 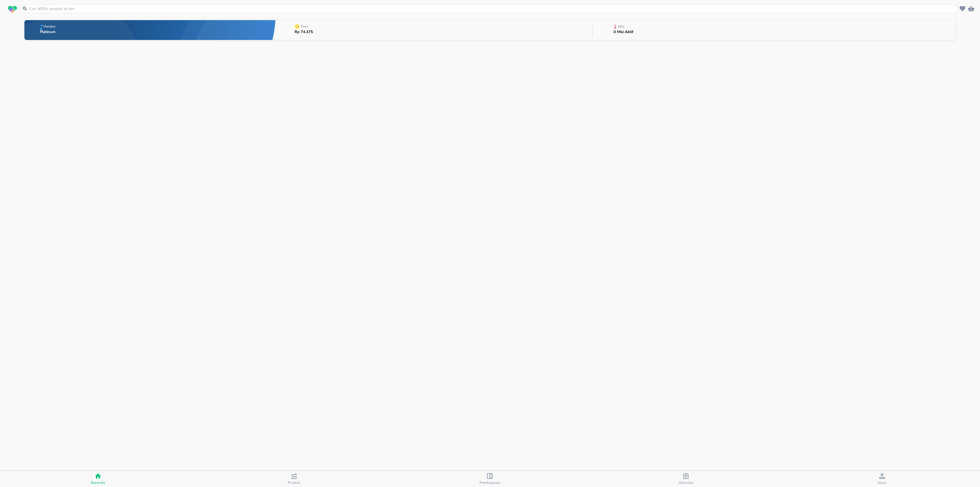 I want to click on button: PoinRp 74.375, so click(x=434, y=30).